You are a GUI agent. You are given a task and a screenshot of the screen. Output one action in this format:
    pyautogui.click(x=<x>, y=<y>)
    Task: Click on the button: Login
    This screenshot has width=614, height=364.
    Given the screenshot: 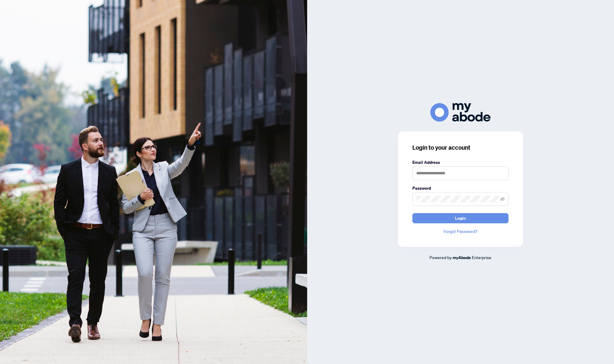 What is the action you would take?
    pyautogui.click(x=460, y=218)
    